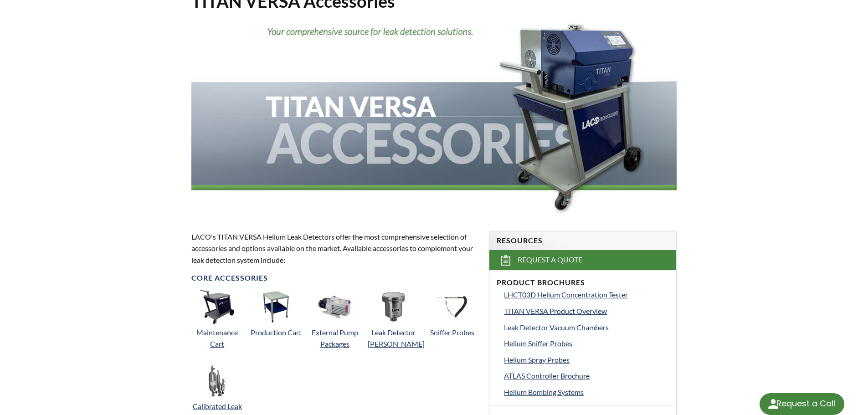  Describe the element at coordinates (335, 307) in the screenshot. I see `img: 10" x 10" Bombing Chamber` at that location.